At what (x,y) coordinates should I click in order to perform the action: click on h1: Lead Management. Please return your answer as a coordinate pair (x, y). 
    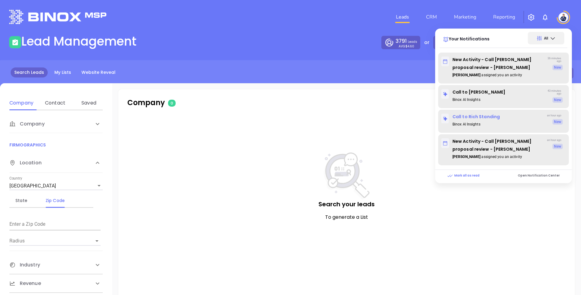
    Looking at the image, I should click on (79, 41).